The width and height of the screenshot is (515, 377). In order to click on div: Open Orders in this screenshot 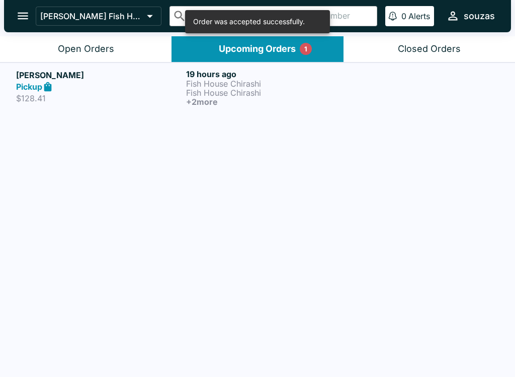, I will do `click(86, 49)`.